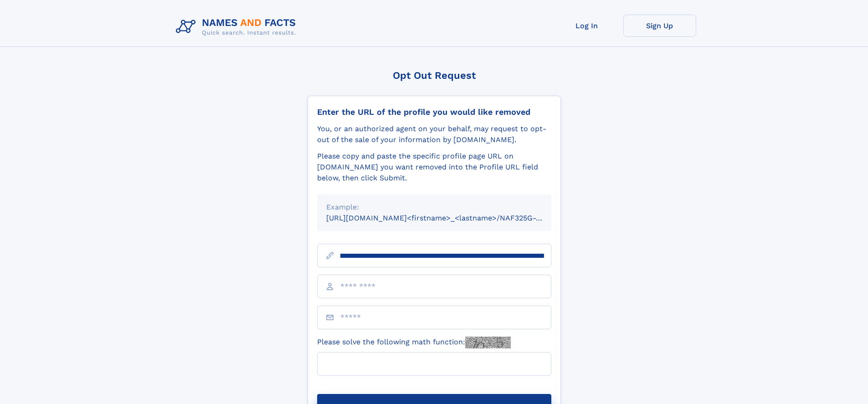 The image size is (868, 404). Describe the element at coordinates (238, 27) in the screenshot. I see `img: Logo Names and Facts` at that location.